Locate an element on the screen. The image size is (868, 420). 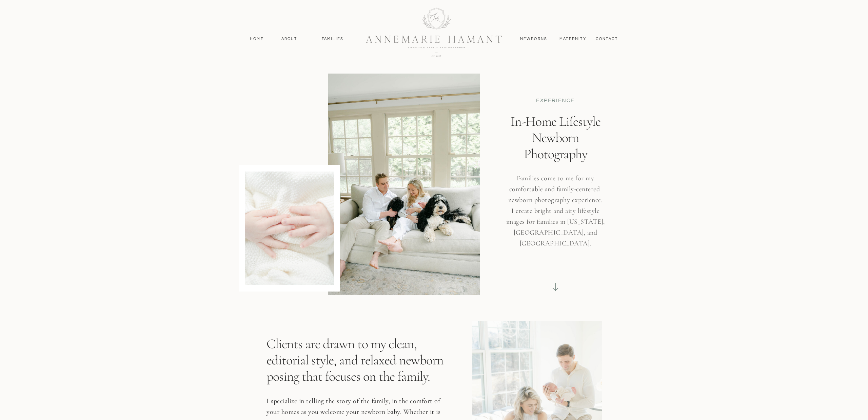
p: EXPERIENCE is located at coordinates (556, 100).